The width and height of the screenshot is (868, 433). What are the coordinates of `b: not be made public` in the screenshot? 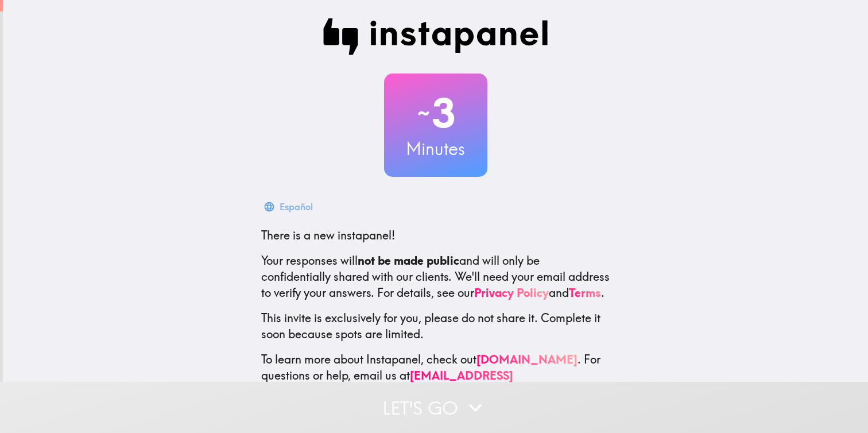 It's located at (408, 260).